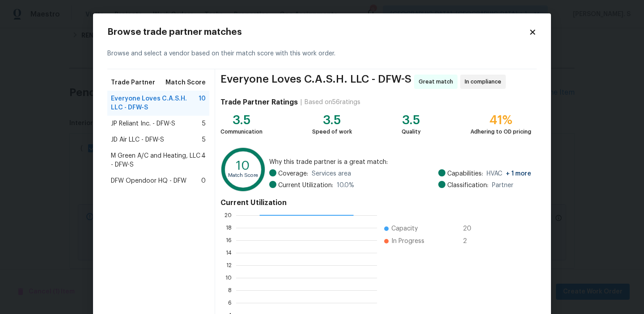  I want to click on span: + 1 more, so click(518, 174).